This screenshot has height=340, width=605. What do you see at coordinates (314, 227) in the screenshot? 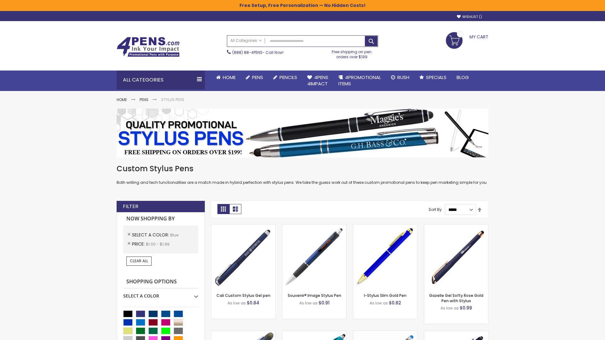
I see `a: Souvenir® Image Stylus Pen-Blue` at bounding box center [314, 227].